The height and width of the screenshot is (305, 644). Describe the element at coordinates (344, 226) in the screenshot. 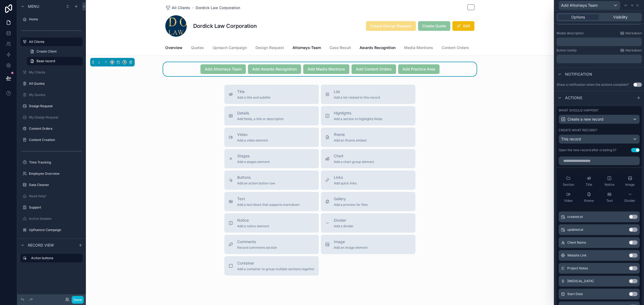

I see `span: Add a divider` at that location.